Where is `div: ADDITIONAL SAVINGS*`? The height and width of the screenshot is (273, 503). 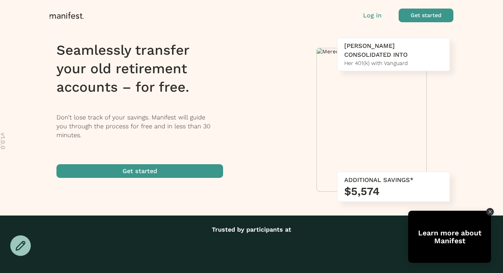 div: ADDITIONAL SAVINGS* is located at coordinates (393, 180).